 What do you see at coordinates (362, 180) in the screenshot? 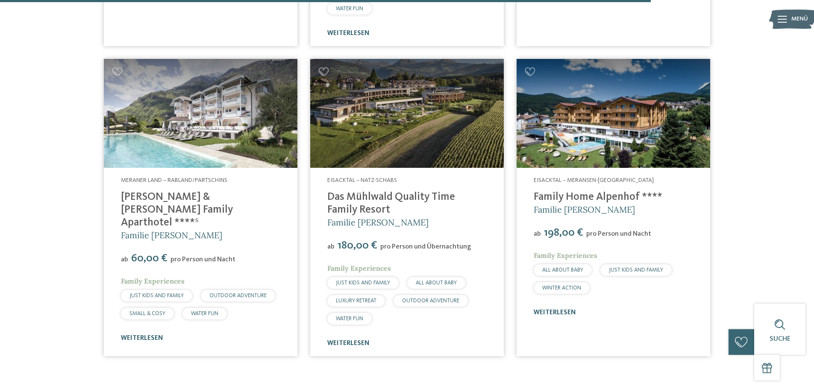
I see `span: Eisacktal – Natz-Schabs` at bounding box center [362, 180].